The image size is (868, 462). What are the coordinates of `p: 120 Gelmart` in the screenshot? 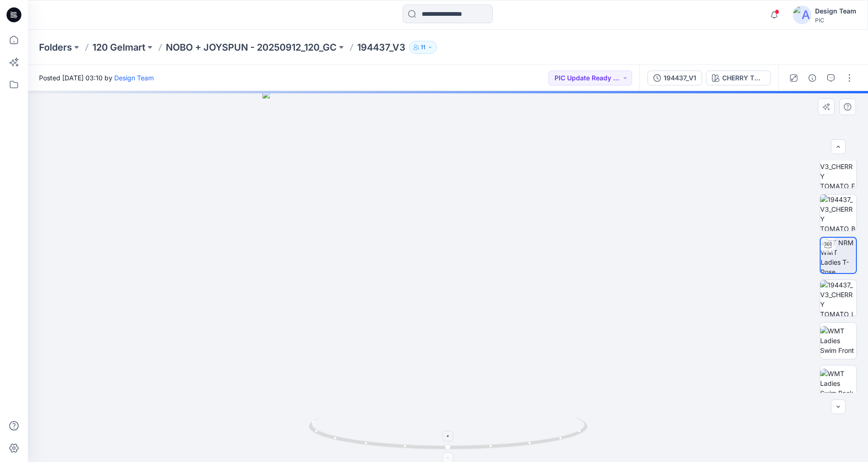 It's located at (119, 48).